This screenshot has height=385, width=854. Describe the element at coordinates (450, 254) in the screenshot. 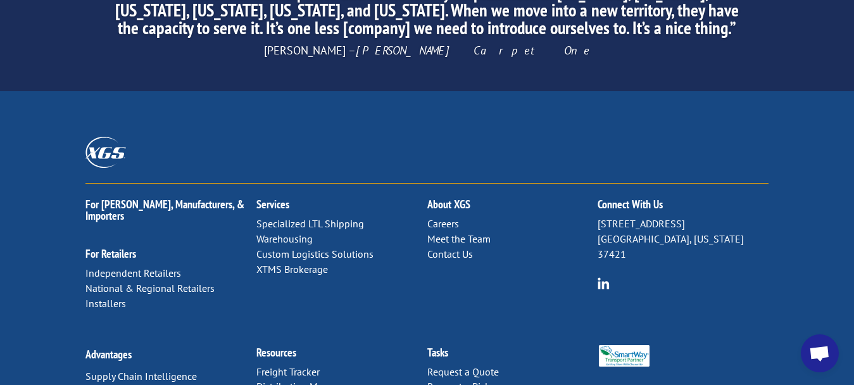

I see `a: Contact Us` at that location.